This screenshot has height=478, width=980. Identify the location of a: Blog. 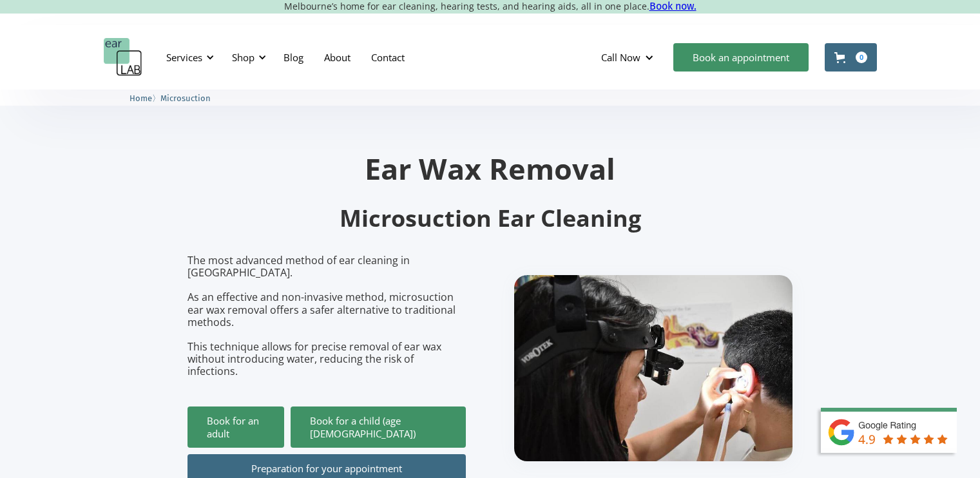
(293, 57).